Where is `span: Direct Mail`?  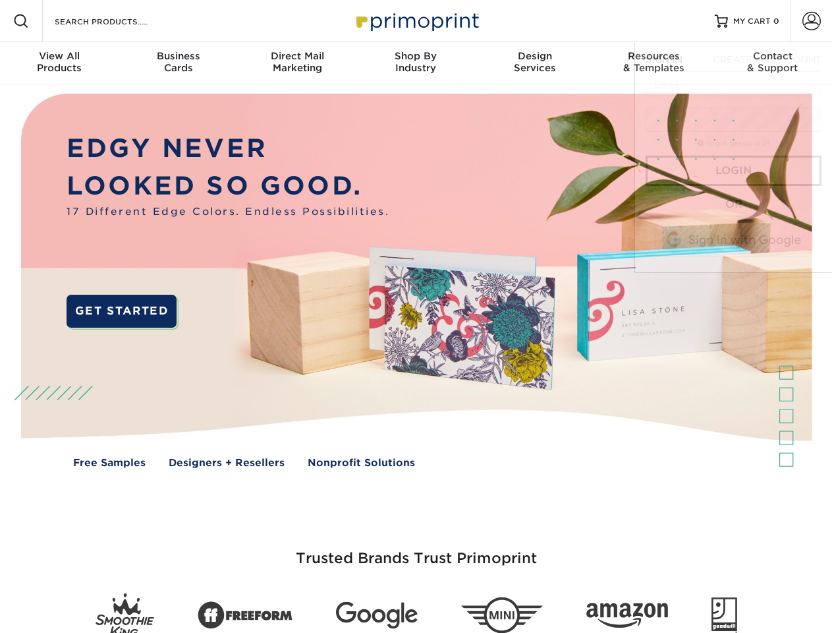
span: Direct Mail is located at coordinates (297, 56).